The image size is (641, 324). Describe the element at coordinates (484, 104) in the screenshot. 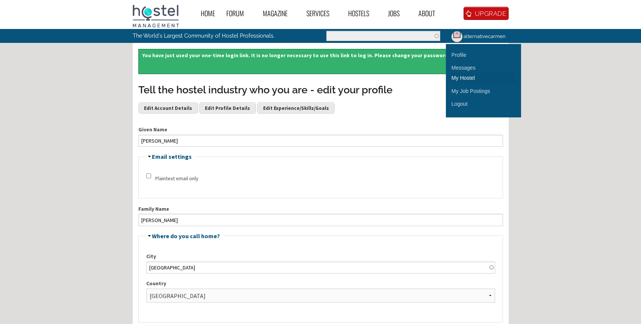

I see `a: Logout` at that location.